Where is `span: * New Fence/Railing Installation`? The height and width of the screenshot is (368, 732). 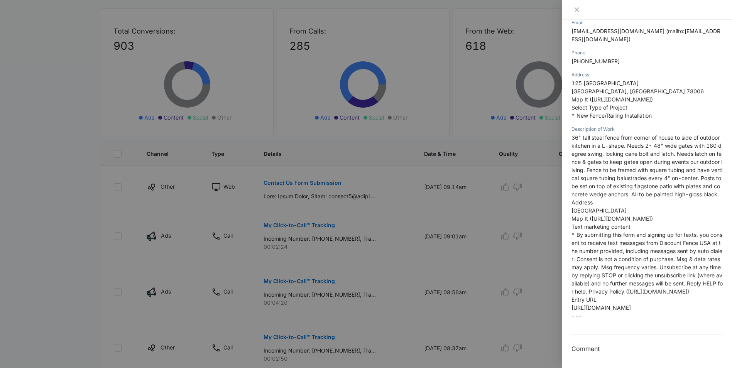 span: * New Fence/Railing Installation is located at coordinates (612, 115).